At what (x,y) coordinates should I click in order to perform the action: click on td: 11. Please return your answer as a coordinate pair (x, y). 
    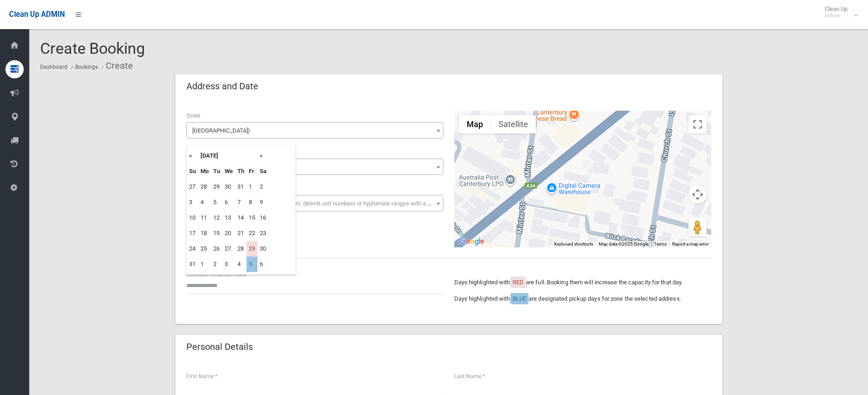
    Looking at the image, I should click on (205, 218).